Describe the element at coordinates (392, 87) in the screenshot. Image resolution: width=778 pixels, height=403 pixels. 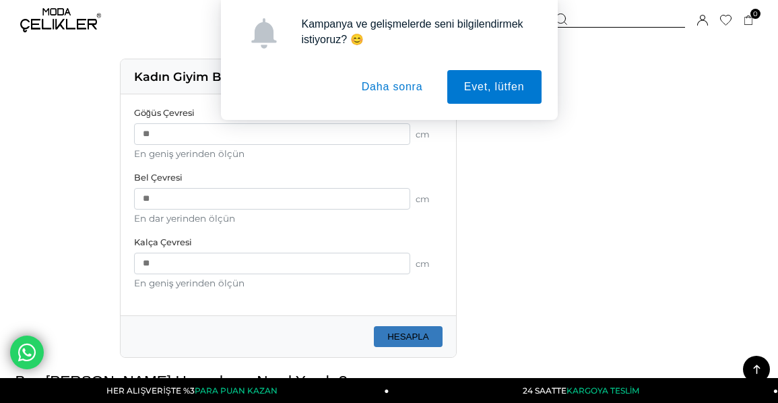
I see `button: Daha sonra` at that location.